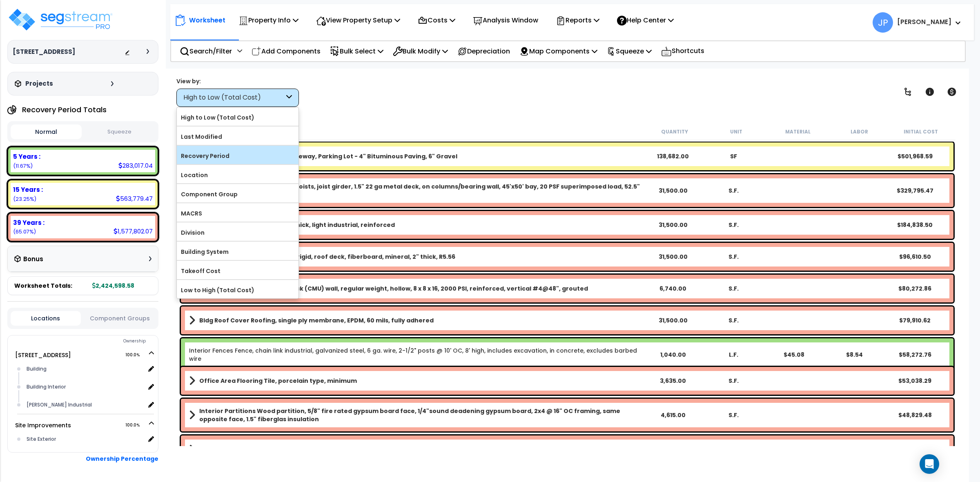 The image size is (980, 482). Describe the element at coordinates (23, 166) in the screenshot. I see `small: (11.67%)` at that location.